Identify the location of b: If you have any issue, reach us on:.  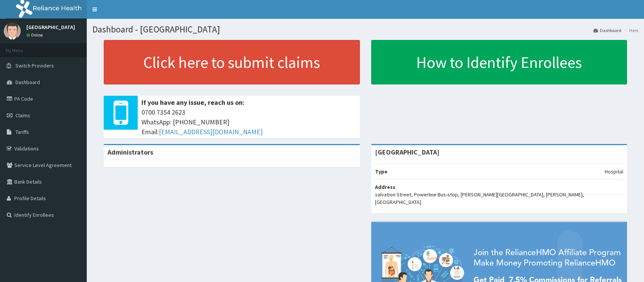
(193, 102).